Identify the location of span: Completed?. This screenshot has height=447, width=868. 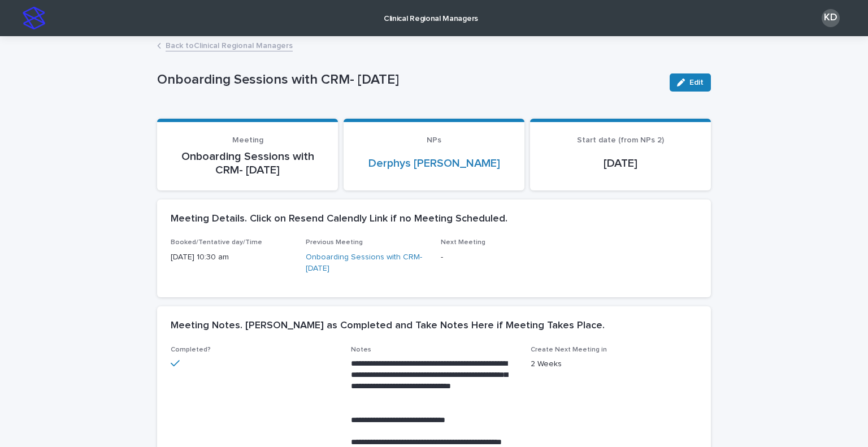
(191, 350).